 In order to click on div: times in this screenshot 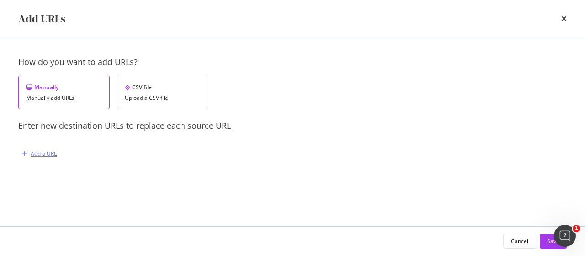, I will do `click(564, 19)`.